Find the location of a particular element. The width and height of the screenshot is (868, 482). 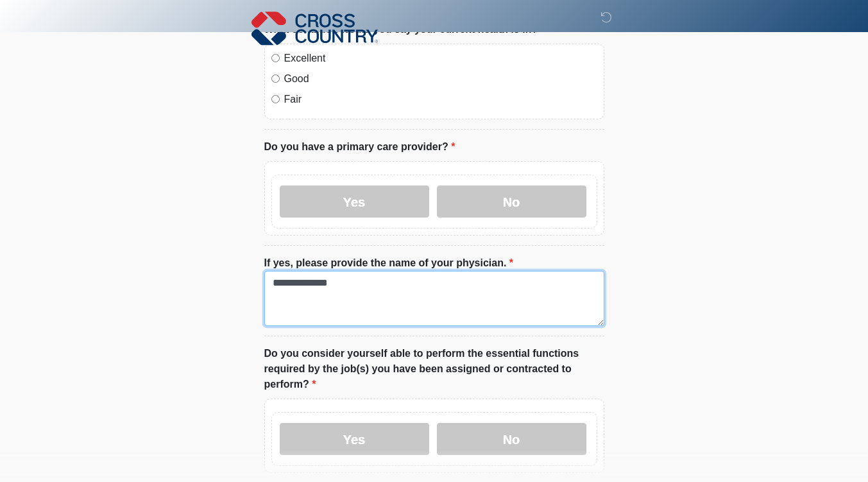

input: Excellent is located at coordinates (275, 58).